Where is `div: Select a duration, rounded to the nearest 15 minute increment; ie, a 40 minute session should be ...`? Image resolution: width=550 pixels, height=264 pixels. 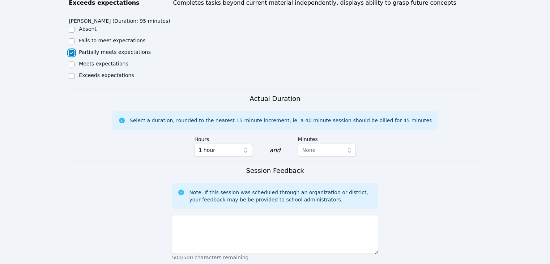
div: Select a duration, rounded to the nearest 15 minute increment; ie, a 40 minute session should be ... is located at coordinates (281, 121).